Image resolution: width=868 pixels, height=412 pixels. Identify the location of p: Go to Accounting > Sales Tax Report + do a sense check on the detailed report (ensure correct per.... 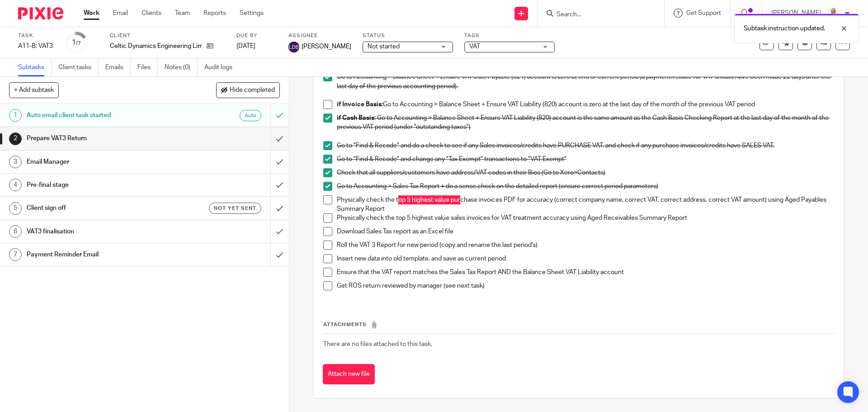
(585, 186).